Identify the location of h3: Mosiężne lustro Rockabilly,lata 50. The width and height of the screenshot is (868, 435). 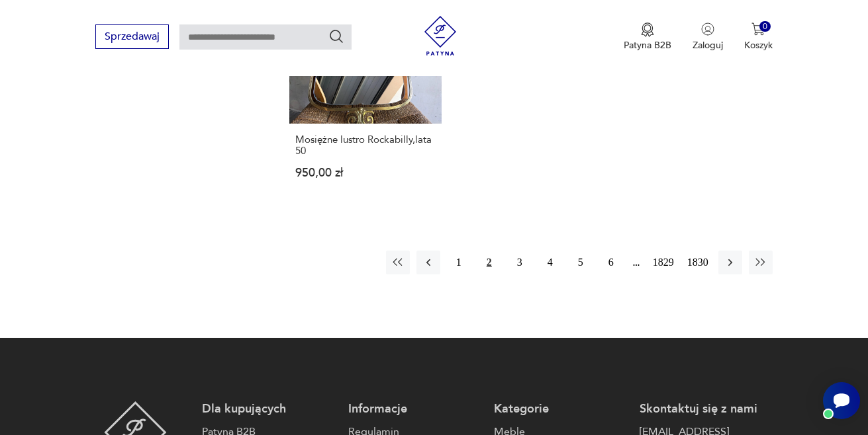
(365, 146).